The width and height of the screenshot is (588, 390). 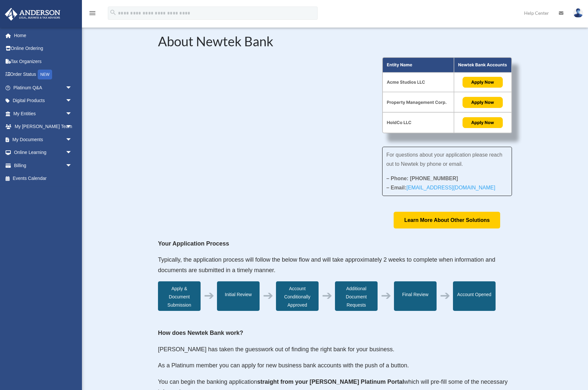 I want to click on i: menu, so click(x=93, y=13).